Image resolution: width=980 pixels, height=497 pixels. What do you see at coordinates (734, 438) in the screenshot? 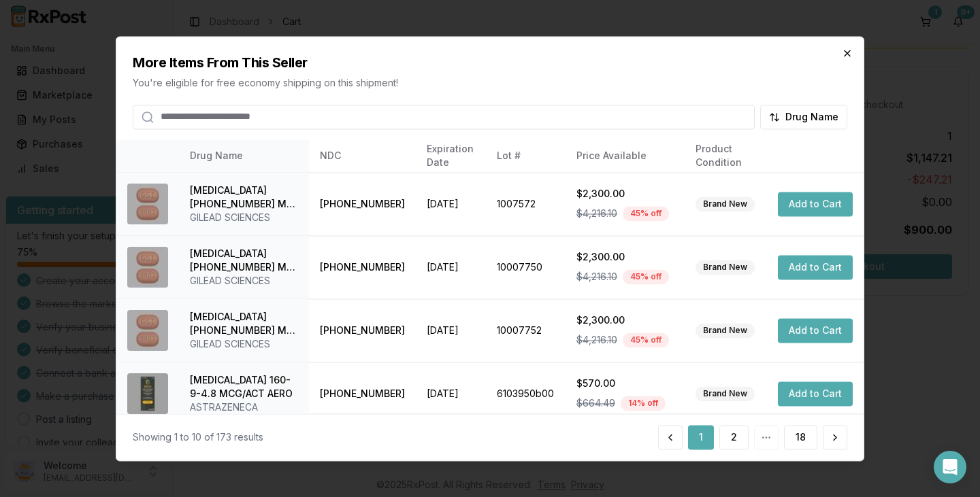
I see `button: 2` at bounding box center [734, 438].